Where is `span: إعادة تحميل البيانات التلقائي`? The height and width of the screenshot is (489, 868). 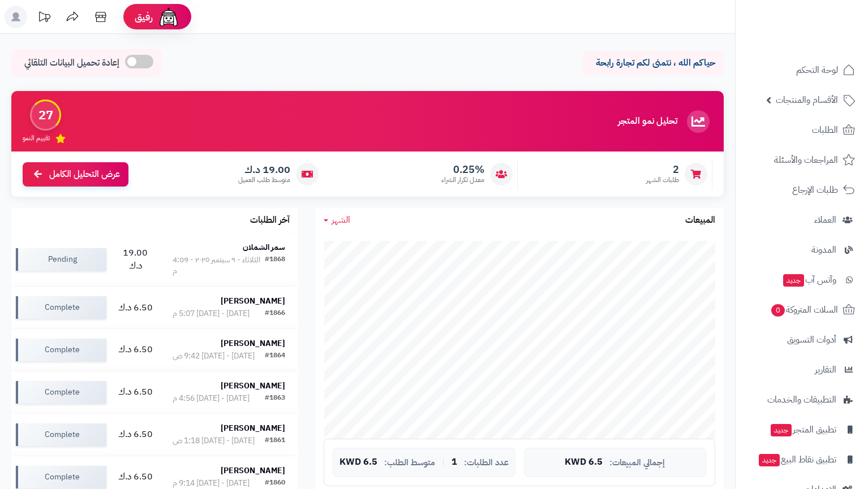 span: إعادة تحميل البيانات التلقائي is located at coordinates (72, 63).